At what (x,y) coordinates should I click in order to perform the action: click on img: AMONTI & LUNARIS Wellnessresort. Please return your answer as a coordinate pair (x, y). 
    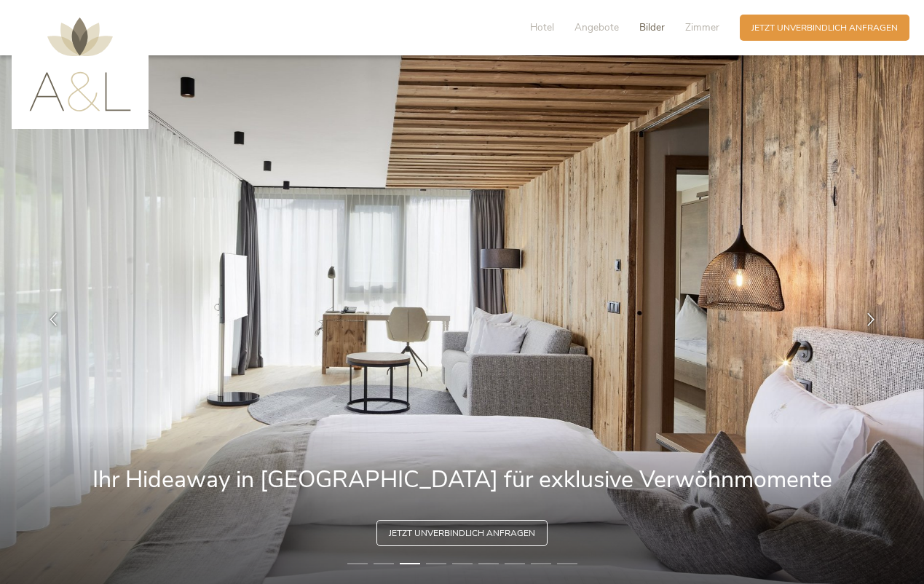
    Looking at the image, I should click on (80, 64).